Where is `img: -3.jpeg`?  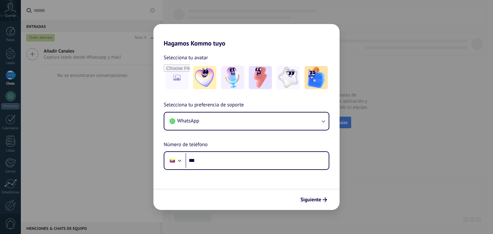 img: -3.jpeg is located at coordinates (260, 78).